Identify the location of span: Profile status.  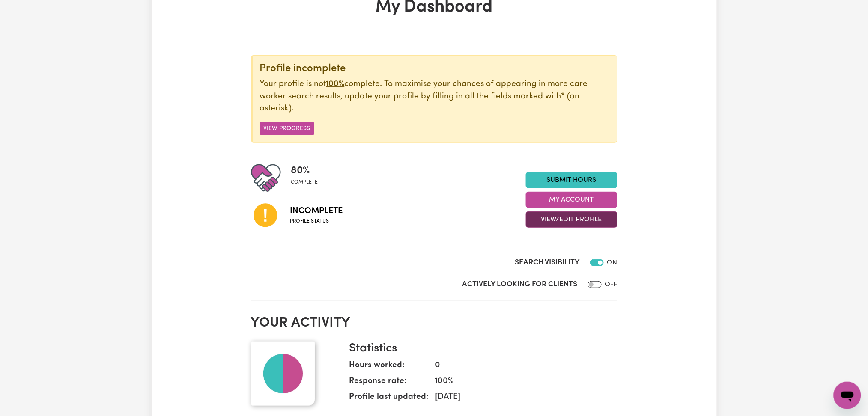
(316, 221).